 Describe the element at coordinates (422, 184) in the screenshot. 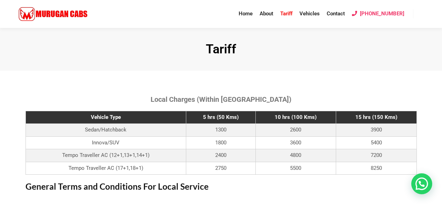

I see `div: 💬 Need help? Open chat` at that location.